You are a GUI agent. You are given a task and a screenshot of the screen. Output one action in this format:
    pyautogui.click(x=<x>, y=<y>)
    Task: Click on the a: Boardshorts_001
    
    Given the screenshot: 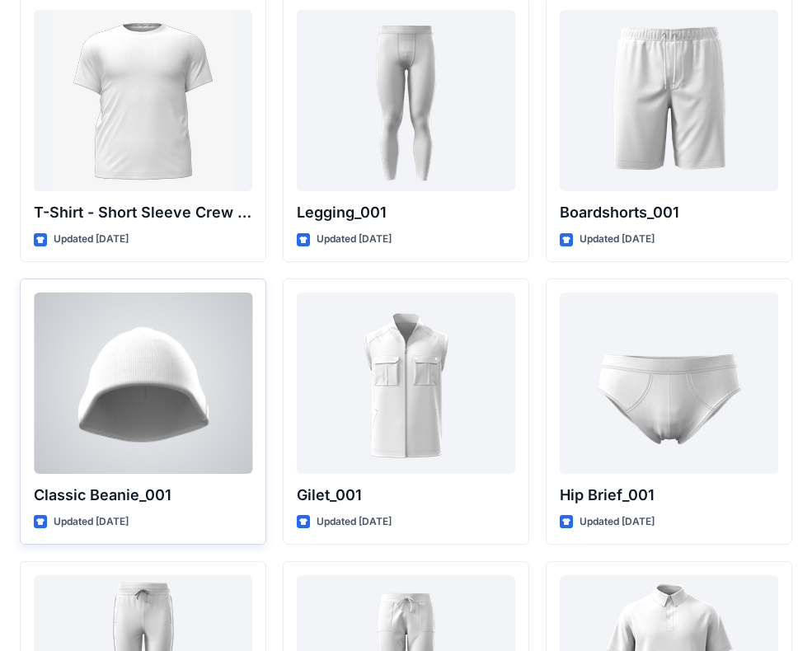 What is the action you would take?
    pyautogui.click(x=668, y=101)
    